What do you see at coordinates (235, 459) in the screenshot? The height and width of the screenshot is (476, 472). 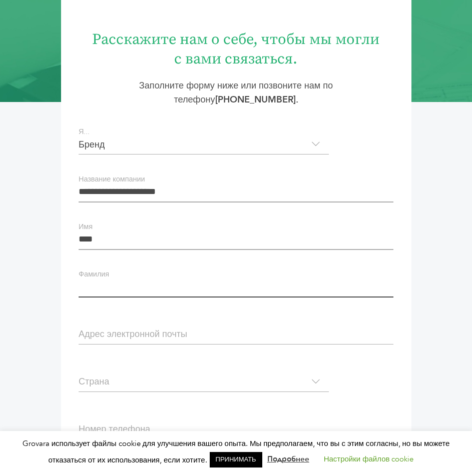 I see `font: ПРИНИМАТЬ` at bounding box center [235, 459].